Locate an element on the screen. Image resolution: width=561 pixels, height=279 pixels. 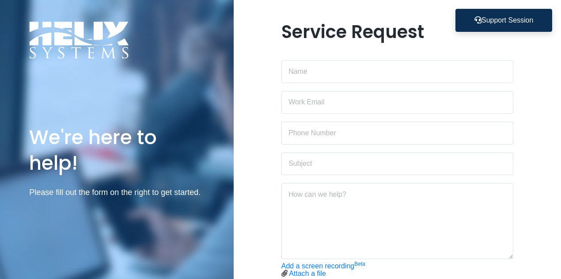
a: Attach a file is located at coordinates (307, 273).